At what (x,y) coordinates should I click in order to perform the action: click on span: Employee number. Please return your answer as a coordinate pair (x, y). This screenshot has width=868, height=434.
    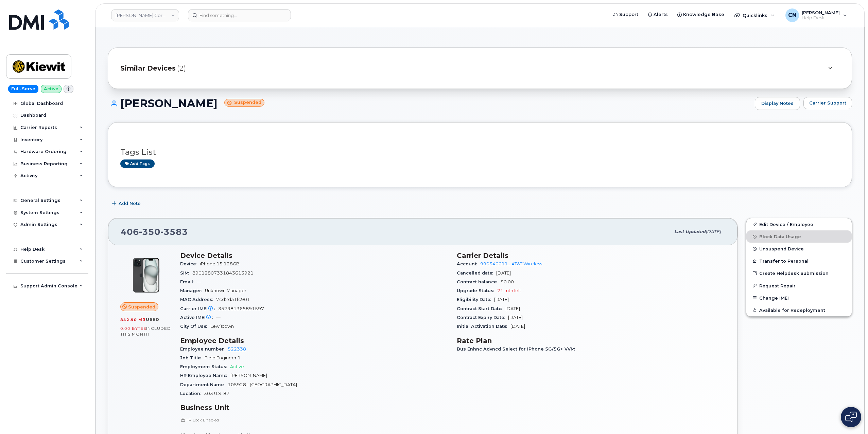
    Looking at the image, I should click on (204, 349).